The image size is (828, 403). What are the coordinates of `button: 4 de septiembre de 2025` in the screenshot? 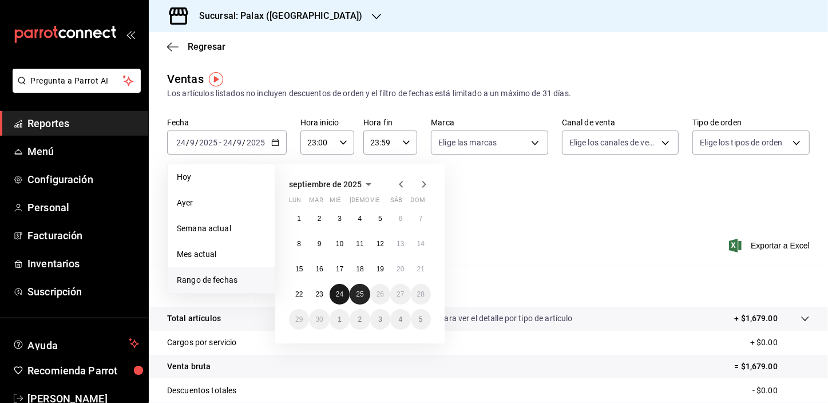 It's located at (359, 219).